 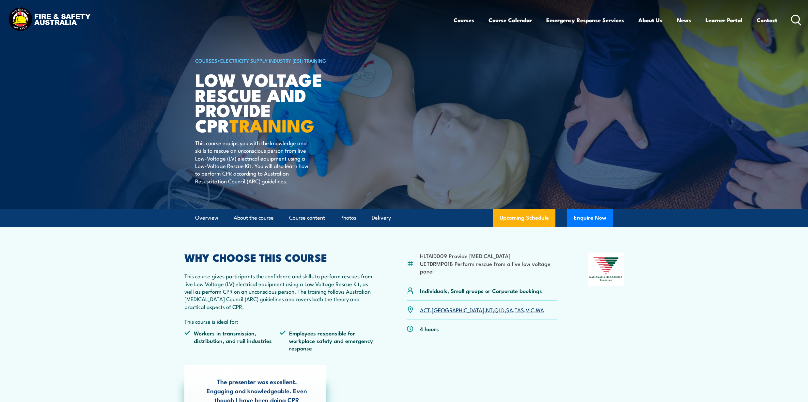 I want to click on img: Nationally Recognised Training logo., so click(x=606, y=269).